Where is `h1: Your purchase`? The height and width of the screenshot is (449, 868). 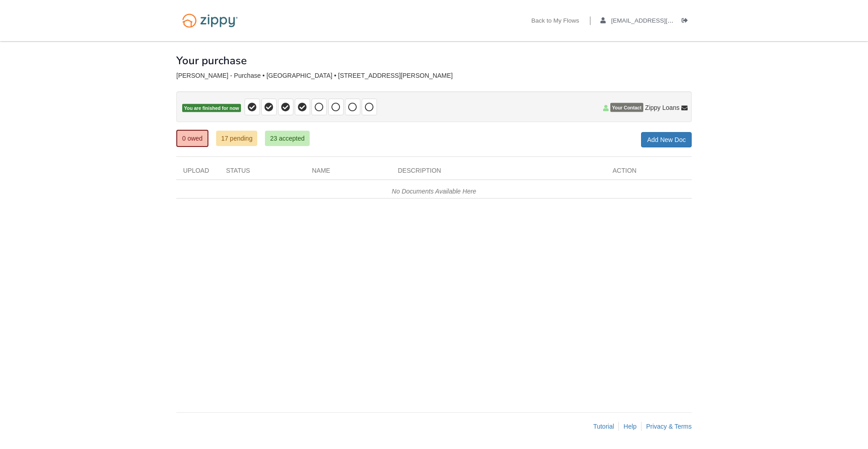 h1: Your purchase is located at coordinates (212, 61).